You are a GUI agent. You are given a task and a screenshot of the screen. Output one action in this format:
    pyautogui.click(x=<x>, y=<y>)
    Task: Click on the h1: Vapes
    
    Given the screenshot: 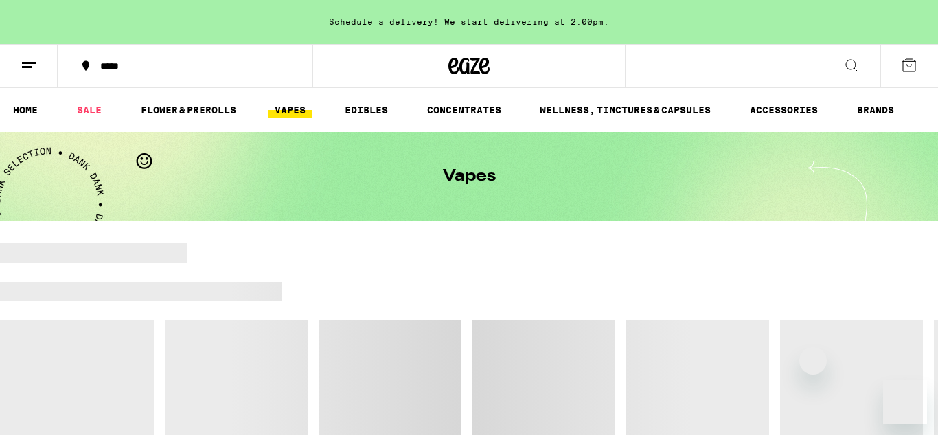 What is the action you would take?
    pyautogui.click(x=469, y=177)
    